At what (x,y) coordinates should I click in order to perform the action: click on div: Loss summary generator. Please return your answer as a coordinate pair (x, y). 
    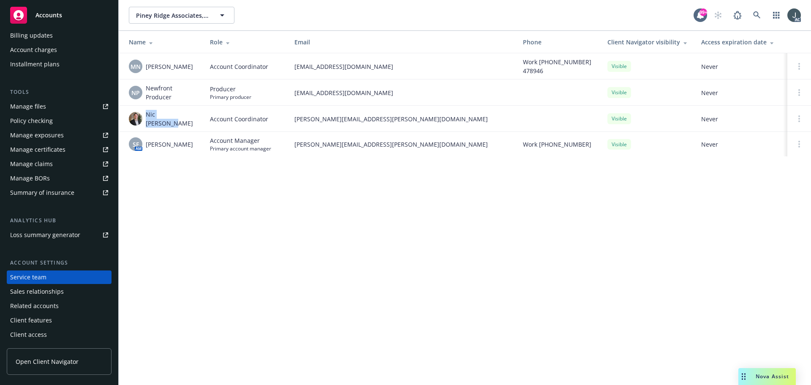
    Looking at the image, I should click on (45, 235).